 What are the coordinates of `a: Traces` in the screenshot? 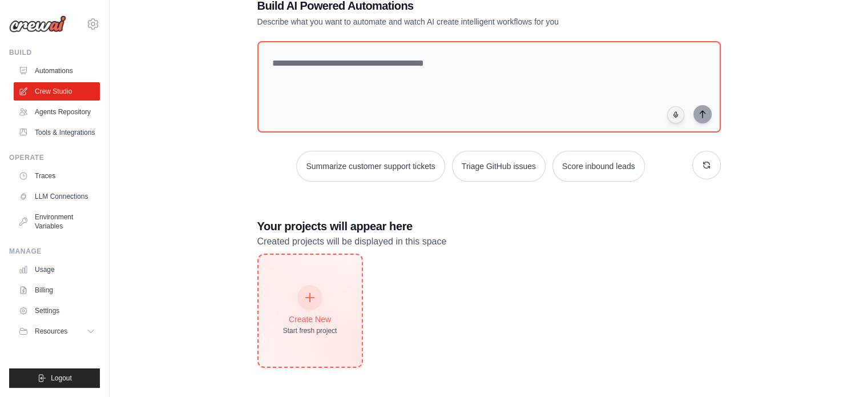 It's located at (57, 176).